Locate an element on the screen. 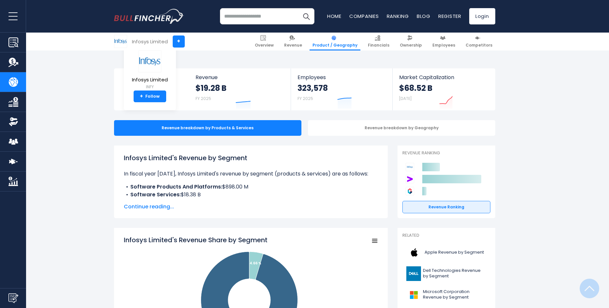 The height and width of the screenshot is (308, 609). a: Employees is located at coordinates (444, 41).